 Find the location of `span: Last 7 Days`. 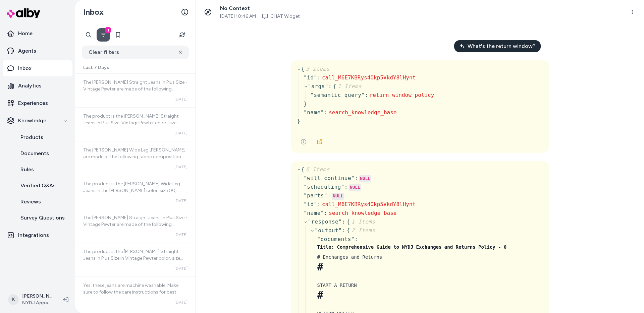

span: Last 7 Days is located at coordinates (96, 68).